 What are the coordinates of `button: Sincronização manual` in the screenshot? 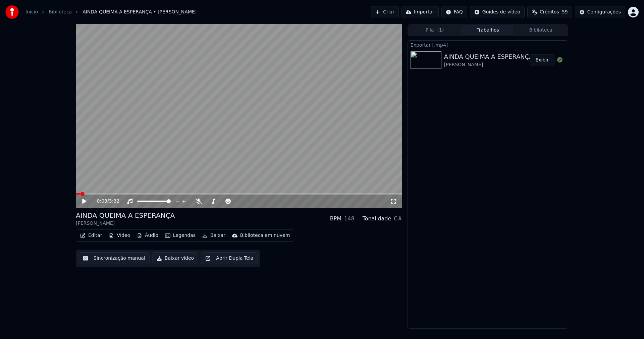 It's located at (114, 258).